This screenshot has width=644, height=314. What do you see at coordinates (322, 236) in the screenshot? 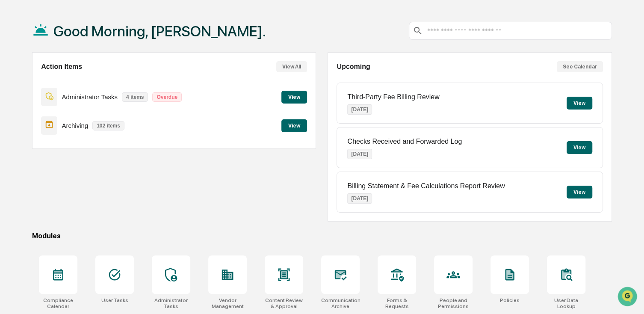
I see `div: Modules` at bounding box center [322, 236].